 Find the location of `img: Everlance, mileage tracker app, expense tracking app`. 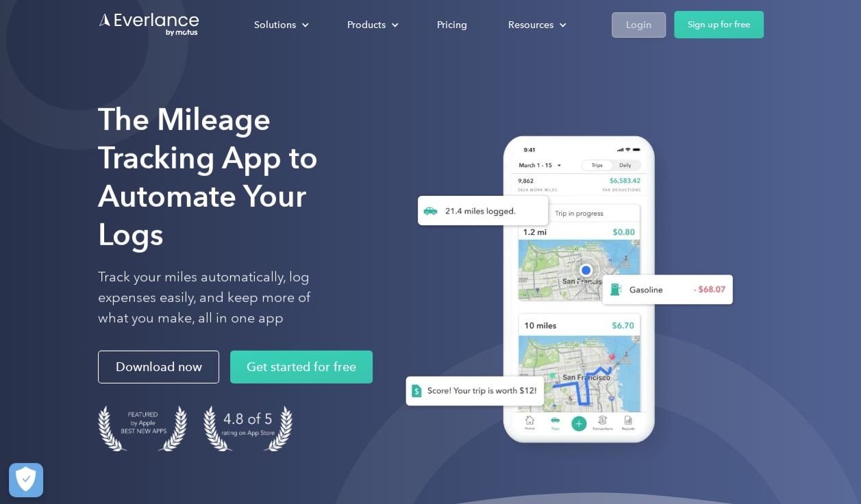

img: Everlance, mileage tracker app, expense tracking app is located at coordinates (564, 293).